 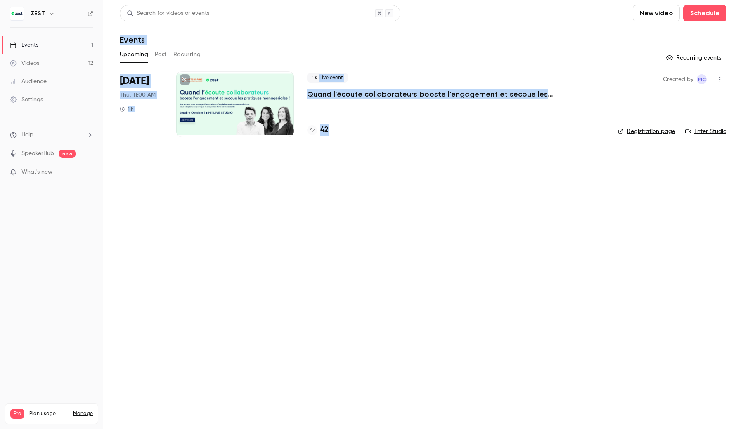 I want to click on div: Search for videos or events, so click(x=168, y=13).